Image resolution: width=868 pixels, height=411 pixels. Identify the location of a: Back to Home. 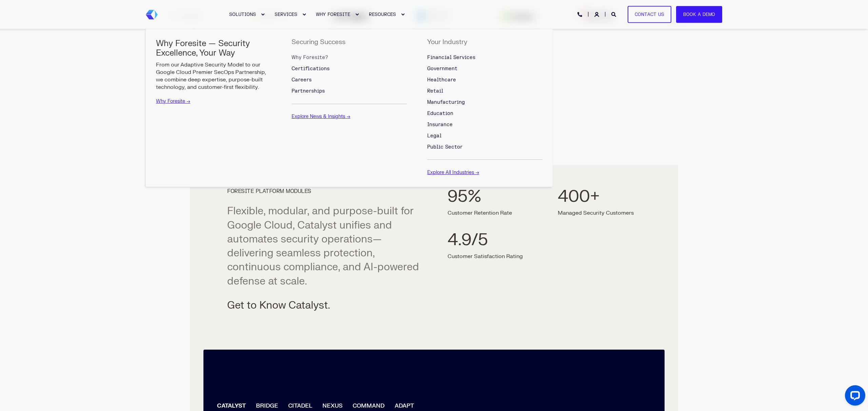
(151, 14).